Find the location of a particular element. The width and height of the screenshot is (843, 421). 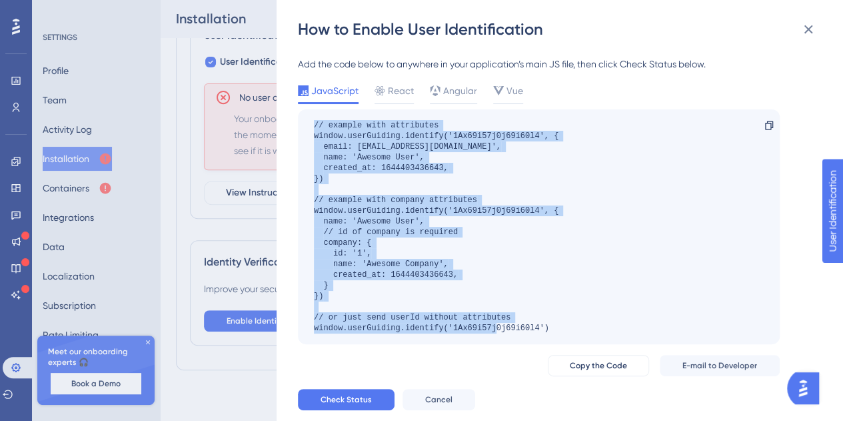

div: // example with attributes window.userGuiding.identify('1Ax69i57j0j69i60l4', { email: [EMAIL_ADDR... is located at coordinates (436, 227).